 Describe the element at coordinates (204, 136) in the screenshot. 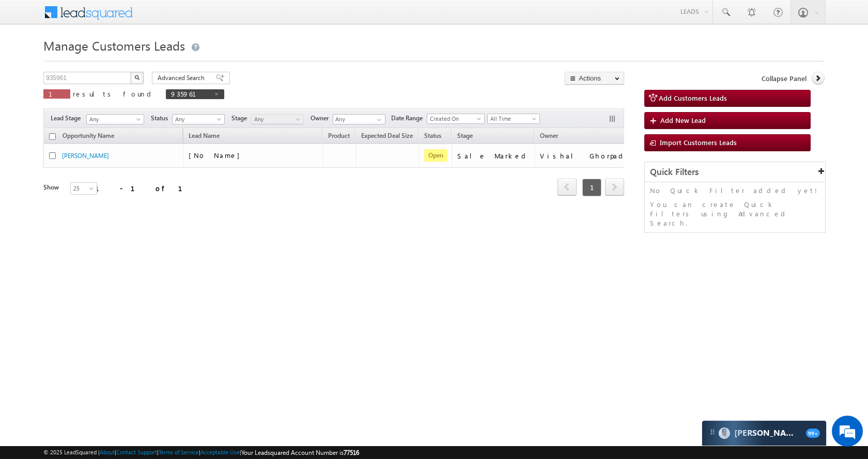

I see `span: Lead Name` at that location.